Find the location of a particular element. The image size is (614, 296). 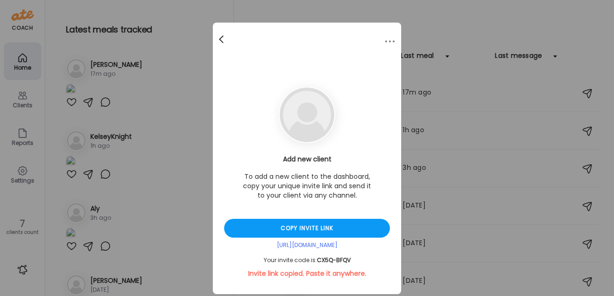

div: Invite link copied. Paste it anywhere. is located at coordinates (307, 273).